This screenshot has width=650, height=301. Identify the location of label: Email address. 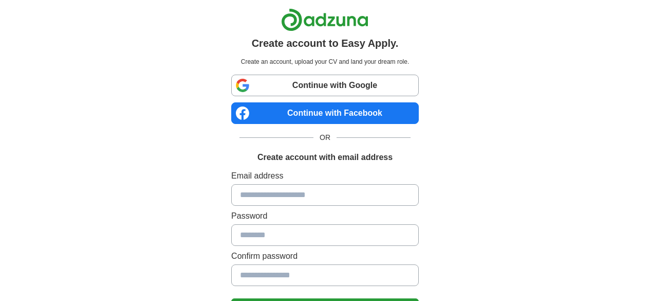
(325, 176).